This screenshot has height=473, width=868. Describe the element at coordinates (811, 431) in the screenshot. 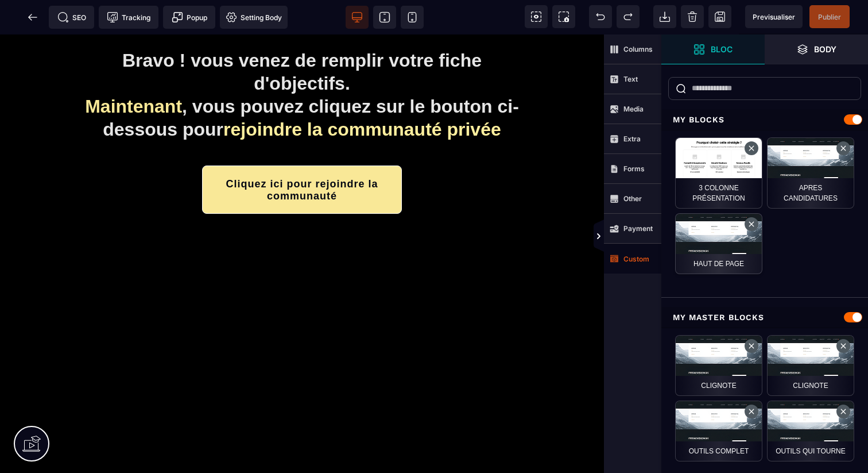

I see `div: Outils qui tourne` at that location.